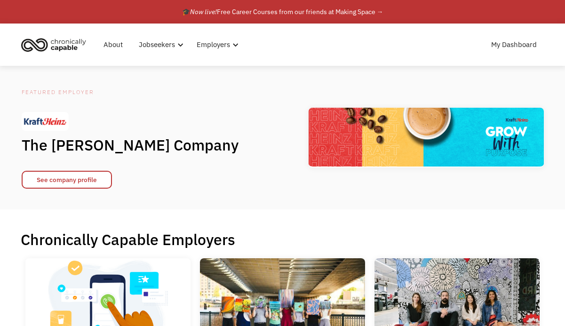 This screenshot has height=326, width=565. I want to click on a: My Dashboard, so click(513, 45).